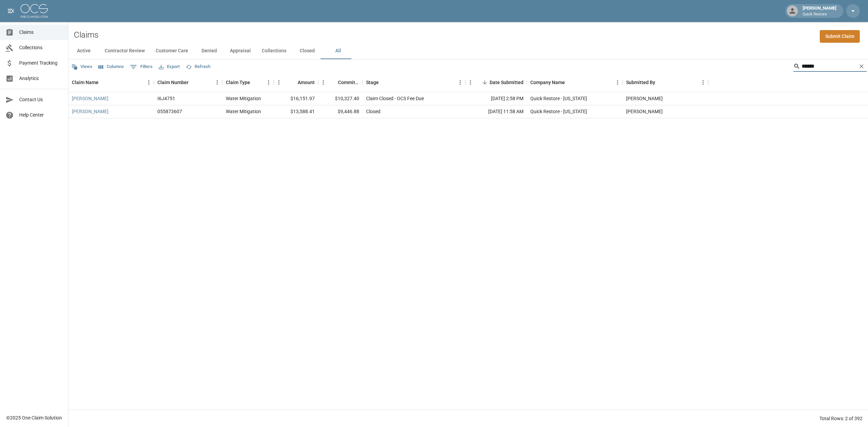 The image size is (868, 427). Describe the element at coordinates (166, 98) in the screenshot. I see `div: I6J4751` at that location.